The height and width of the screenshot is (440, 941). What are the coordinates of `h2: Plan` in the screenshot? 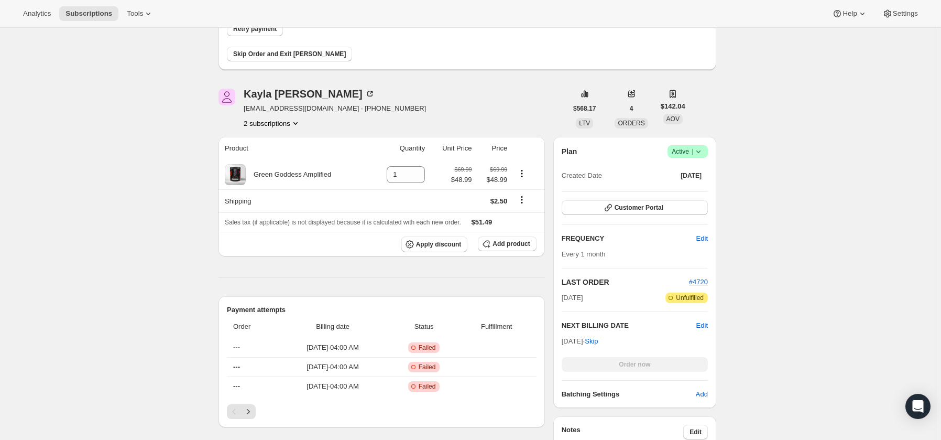 It's located at (569, 151).